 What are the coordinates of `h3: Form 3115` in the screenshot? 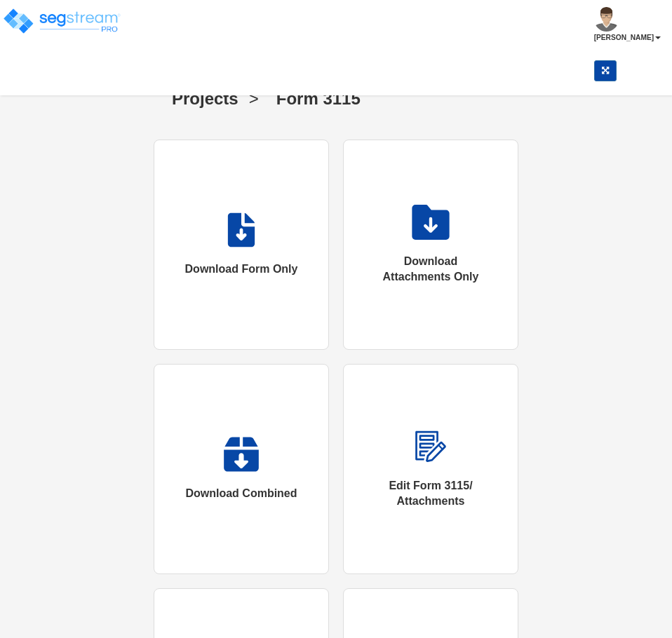 It's located at (318, 101).